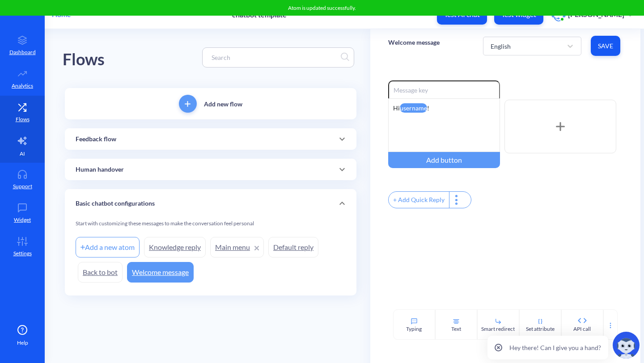  I want to click on div: Human handover, so click(211, 170).